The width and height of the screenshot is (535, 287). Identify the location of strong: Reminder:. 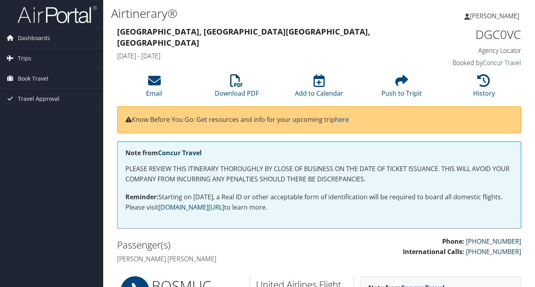
(142, 197).